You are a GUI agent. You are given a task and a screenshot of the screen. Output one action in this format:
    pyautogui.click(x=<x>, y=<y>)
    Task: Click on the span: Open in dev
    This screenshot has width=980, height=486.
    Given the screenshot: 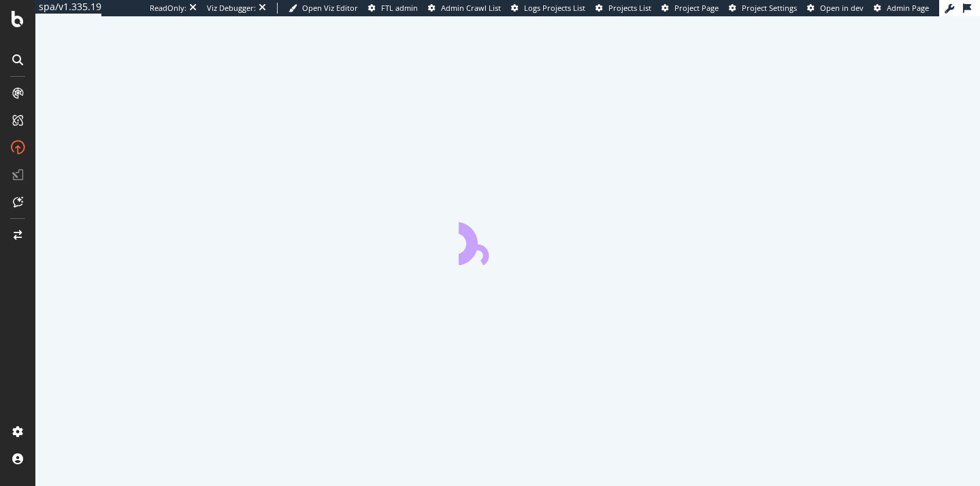 What is the action you would take?
    pyautogui.click(x=842, y=7)
    